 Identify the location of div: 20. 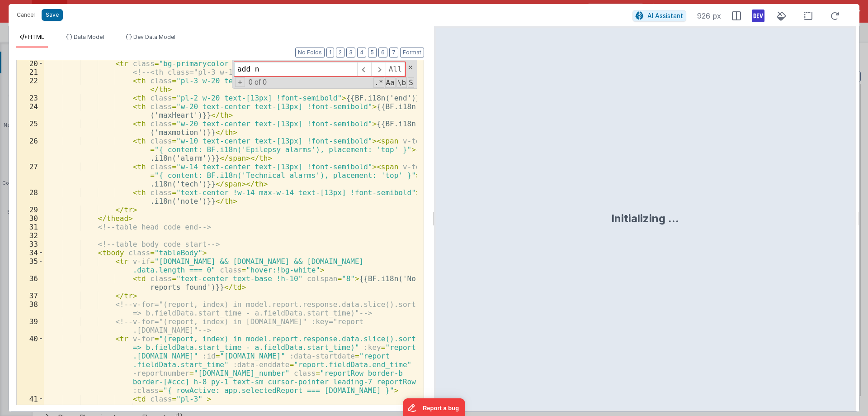
(30, 63).